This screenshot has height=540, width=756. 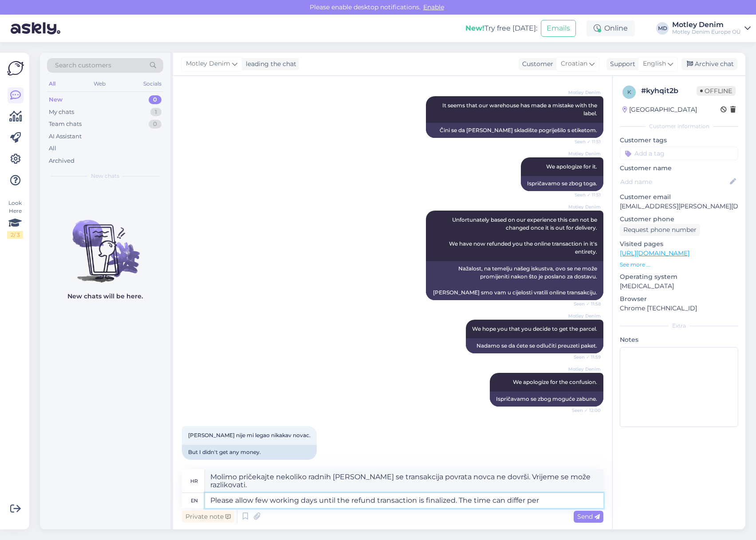 What do you see at coordinates (679, 126) in the screenshot?
I see `div: Customer information` at bounding box center [679, 126].